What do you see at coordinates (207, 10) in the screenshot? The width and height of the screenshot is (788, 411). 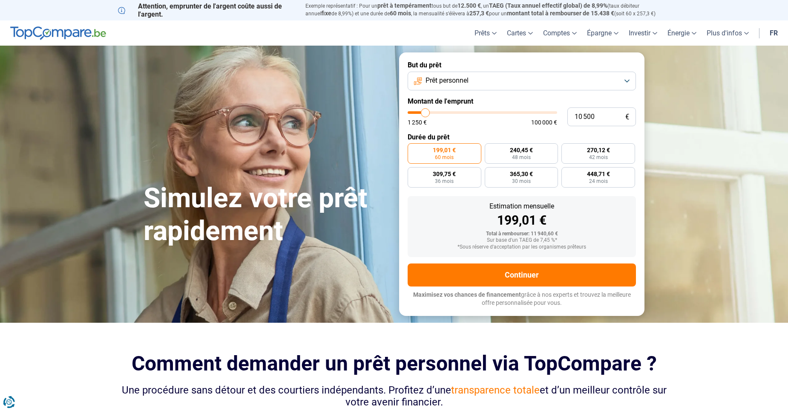 I see `p: Attention, emprunter de l'argent coûte aussi de l'argent.` at bounding box center [207, 10].